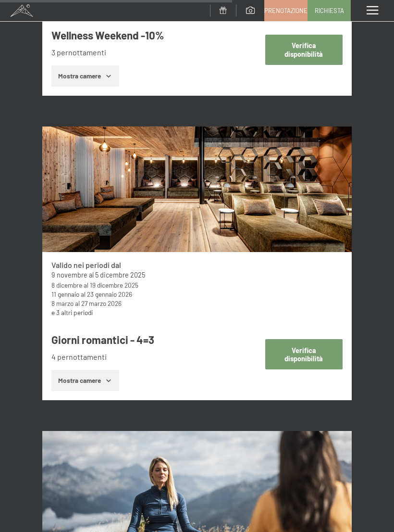 The image size is (394, 532). I want to click on time: 08/12/2025, so click(67, 285).